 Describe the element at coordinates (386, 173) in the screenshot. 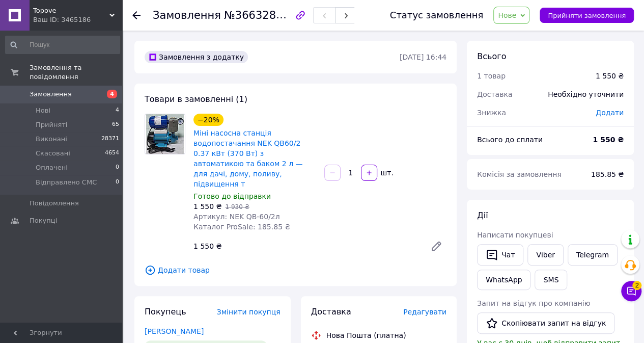

I see `div: шт.` at that location.